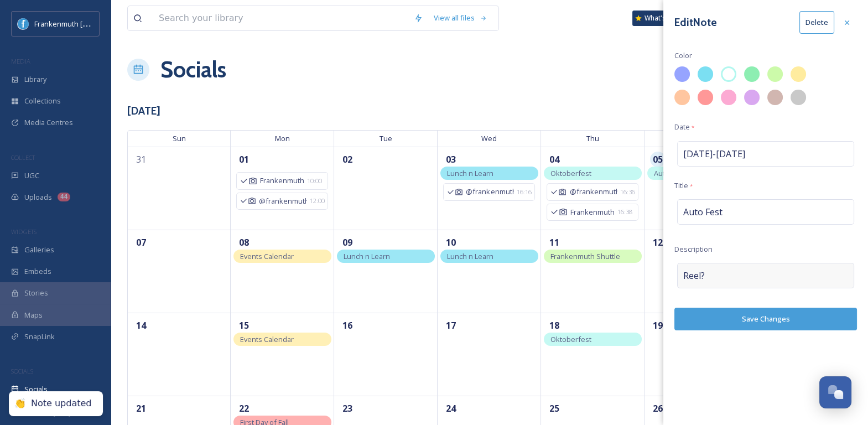 This screenshot has width=868, height=425. I want to click on span: 25, so click(554, 409).